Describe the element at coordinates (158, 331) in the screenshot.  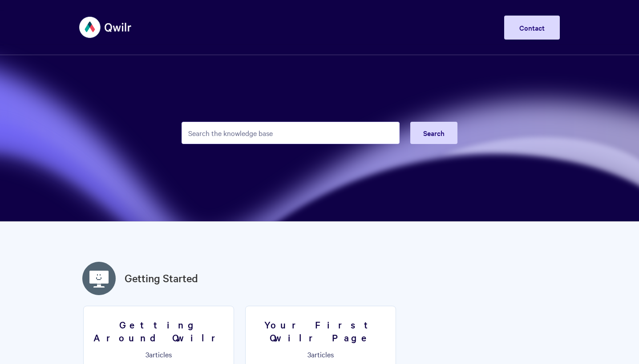
I see `h3: Getting Around Qwilr` at that location.